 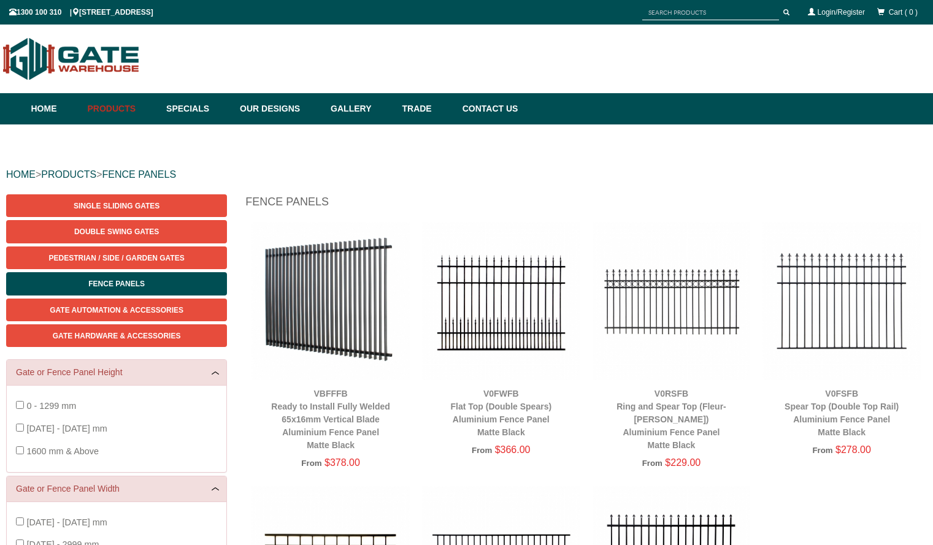 I want to click on a: Home, so click(x=56, y=109).